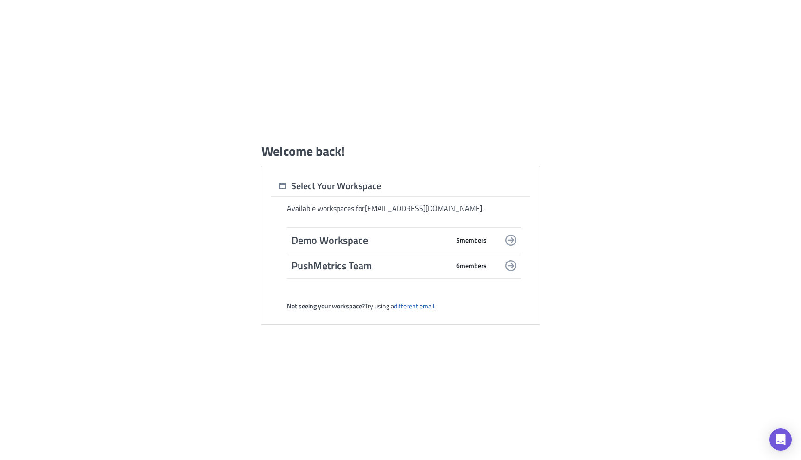 This screenshot has width=801, height=460. Describe the element at coordinates (414, 306) in the screenshot. I see `a: different email` at that location.